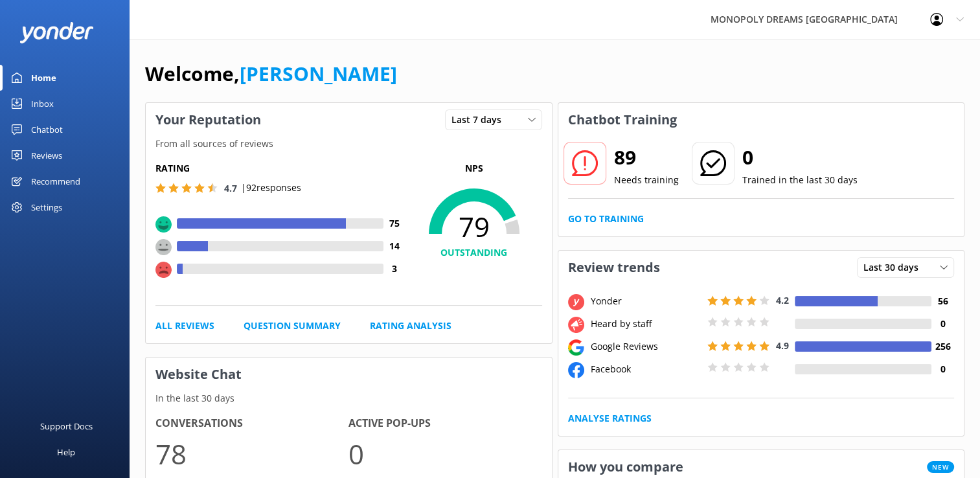 The height and width of the screenshot is (478, 980). Describe the element at coordinates (943, 346) in the screenshot. I see `h4: 256` at that location.